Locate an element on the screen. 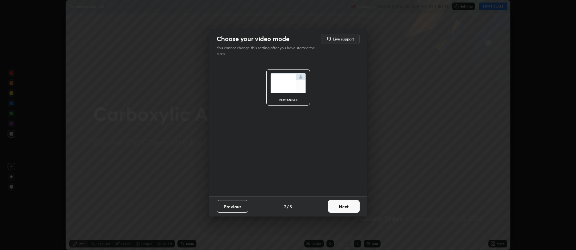  div: rectangle is located at coordinates (288, 100).